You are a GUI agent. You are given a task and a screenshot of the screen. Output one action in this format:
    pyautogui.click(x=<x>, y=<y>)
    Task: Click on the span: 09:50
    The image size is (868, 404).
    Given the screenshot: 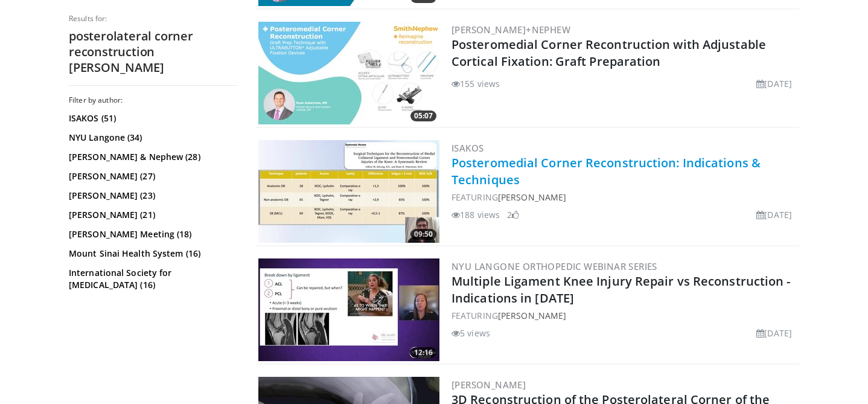 What is the action you would take?
    pyautogui.click(x=423, y=234)
    